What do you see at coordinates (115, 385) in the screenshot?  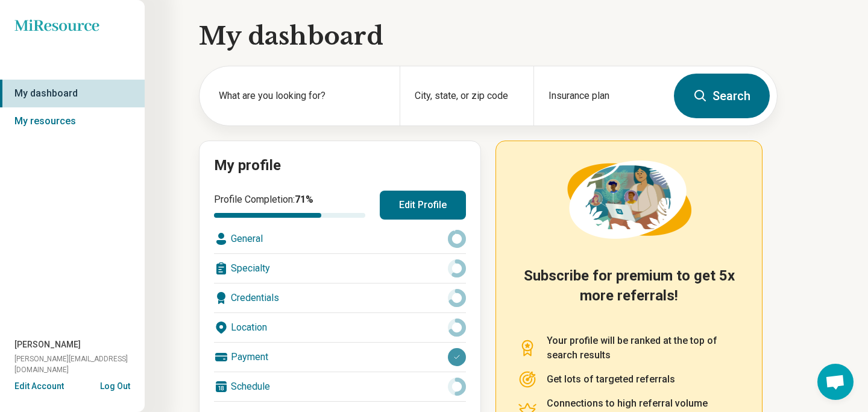 I see `button: Log Out` at bounding box center [115, 385].